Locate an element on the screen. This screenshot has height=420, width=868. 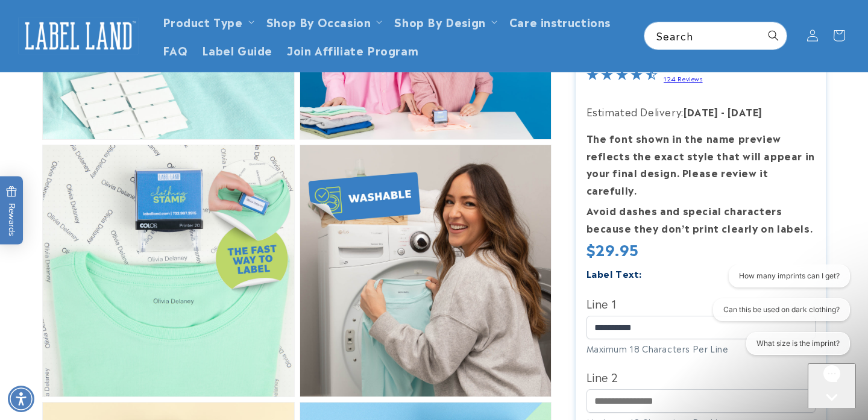
div: Accessibility Menu is located at coordinates (21, 399).